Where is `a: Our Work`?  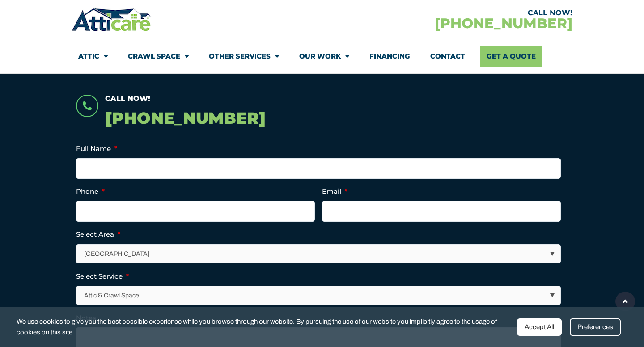 a: Our Work is located at coordinates (325, 57).